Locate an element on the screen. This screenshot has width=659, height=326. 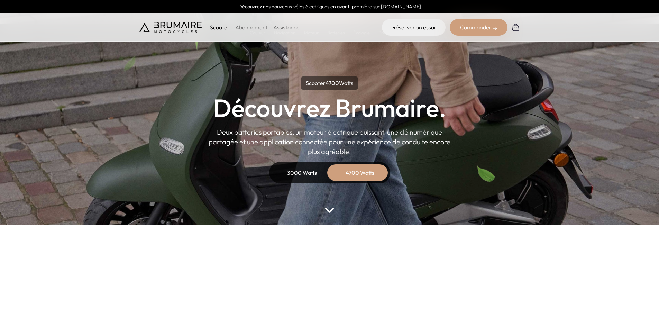
a: Réserver un essai is located at coordinates (414, 27).